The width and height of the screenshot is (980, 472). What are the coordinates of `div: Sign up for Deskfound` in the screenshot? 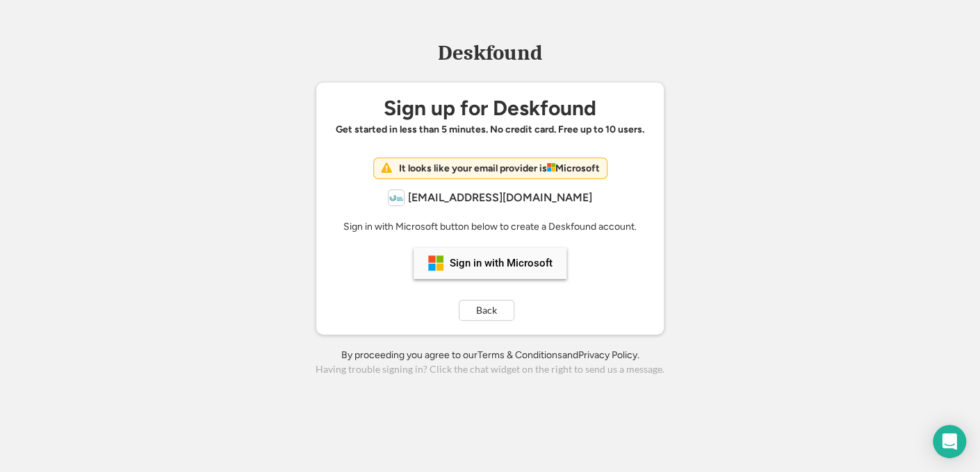 It's located at (490, 108).